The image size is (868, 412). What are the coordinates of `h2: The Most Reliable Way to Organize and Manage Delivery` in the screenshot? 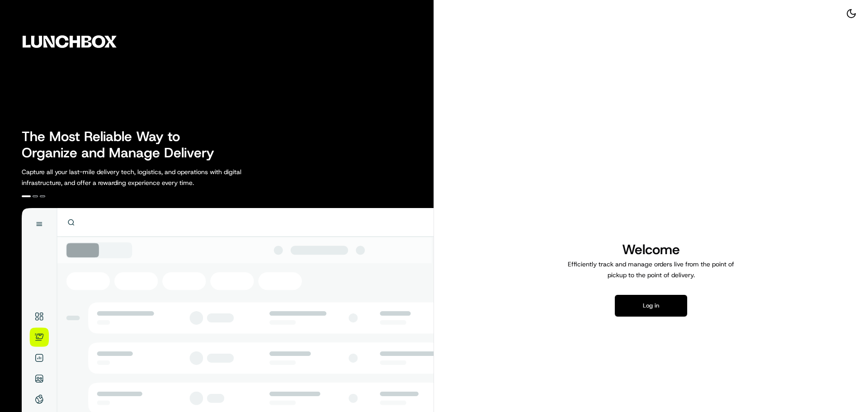 It's located at (123, 145).